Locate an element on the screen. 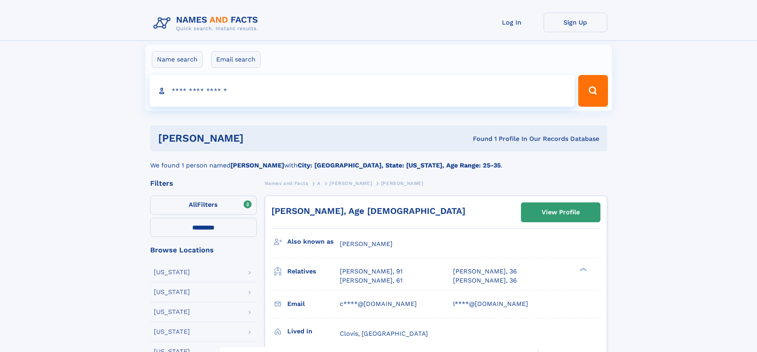 This screenshot has width=757, height=352. a: Log In is located at coordinates (512, 22).